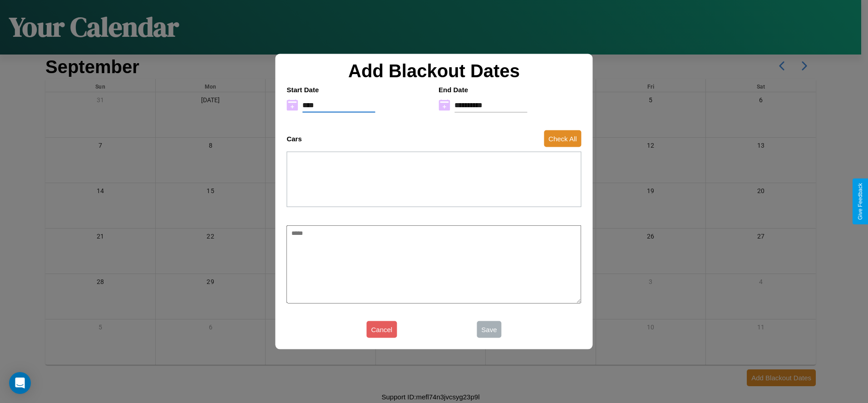  Describe the element at coordinates (358, 89) in the screenshot. I see `h4: Start Date` at that location.